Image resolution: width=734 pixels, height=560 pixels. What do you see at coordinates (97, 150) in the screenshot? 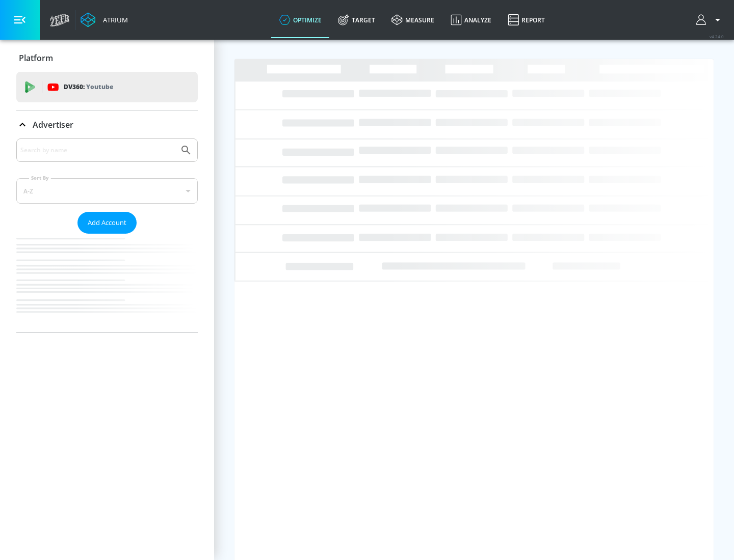
I see `input: Search by name` at bounding box center [97, 150].